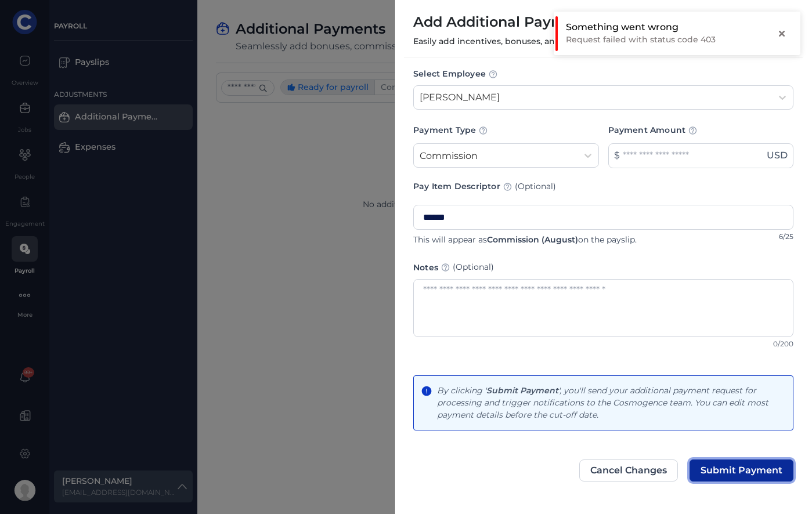  What do you see at coordinates (781, 34) in the screenshot?
I see `button: close` at bounding box center [781, 34].